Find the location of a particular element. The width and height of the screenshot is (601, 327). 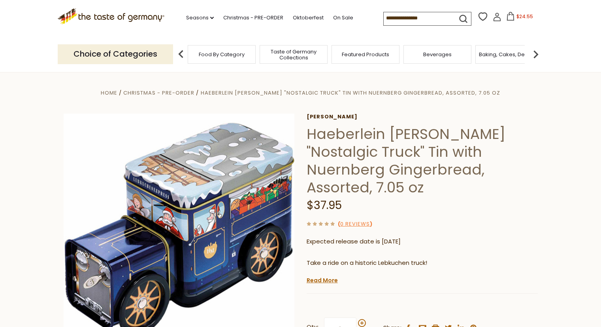

img: next arrow is located at coordinates (536, 54).